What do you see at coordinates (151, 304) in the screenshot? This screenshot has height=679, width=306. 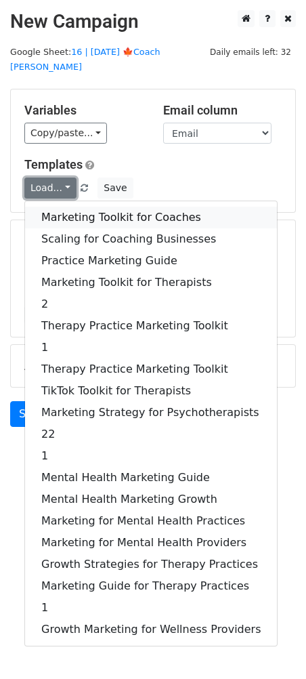 I see `a: 2` at bounding box center [151, 304].